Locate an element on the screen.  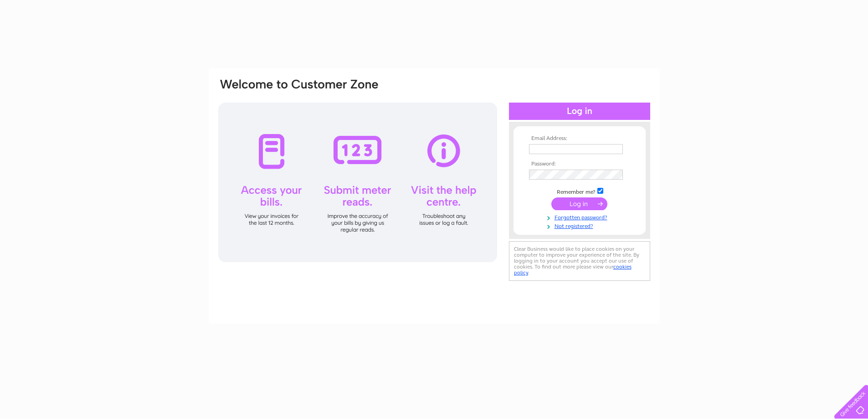
div: Clear Business would like to place cookies on your computer to improve your experience of the sit... is located at coordinates (580, 260).